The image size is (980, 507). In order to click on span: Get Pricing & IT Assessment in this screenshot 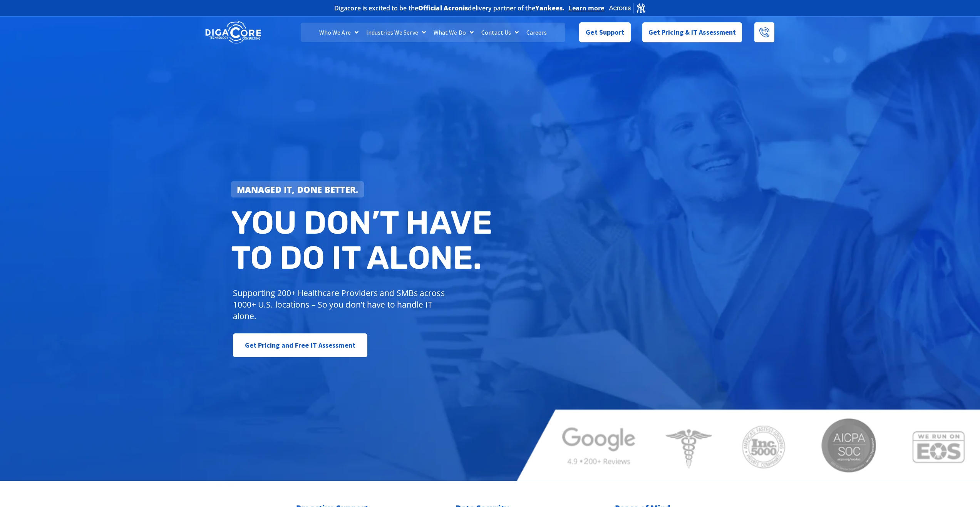, I will do `click(692, 32)`.